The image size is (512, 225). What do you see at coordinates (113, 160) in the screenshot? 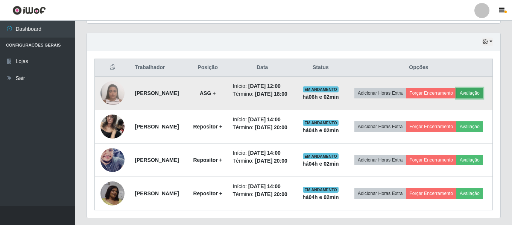
I see `img: 1755878088787.jpeg` at bounding box center [113, 160].